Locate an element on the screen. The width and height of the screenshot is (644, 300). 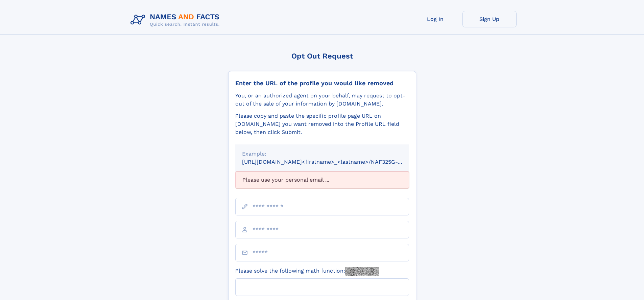
div: You, or an authorized agent on your behalf, may request to opt-out of the sale of your informatio... is located at coordinates (322, 100).